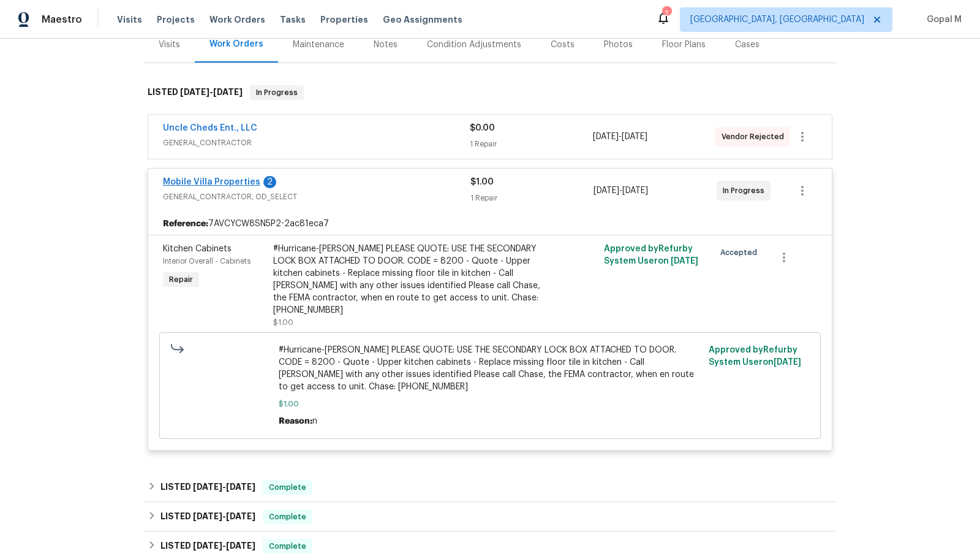 Image resolution: width=980 pixels, height=553 pixels. Describe the element at coordinates (317, 197) in the screenshot. I see `span: GENERAL_CONTRACTOR, OD_SELECT` at that location.